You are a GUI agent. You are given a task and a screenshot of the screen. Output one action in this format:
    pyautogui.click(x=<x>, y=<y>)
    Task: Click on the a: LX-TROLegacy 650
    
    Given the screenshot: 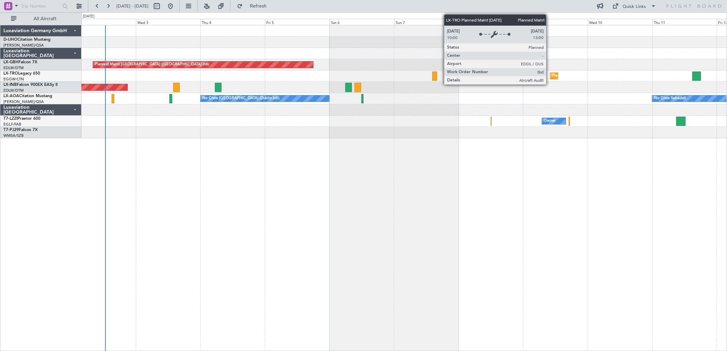 What is the action you would take?
    pyautogui.click(x=22, y=74)
    